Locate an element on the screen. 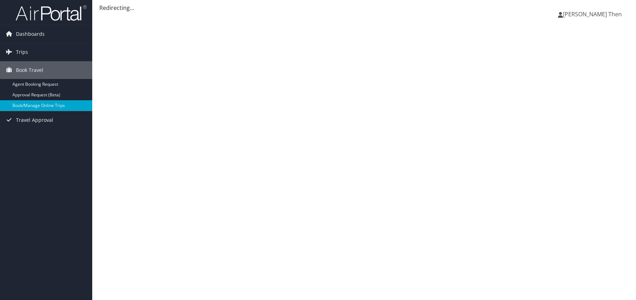  div: Redirecting... is located at coordinates (364, 8).